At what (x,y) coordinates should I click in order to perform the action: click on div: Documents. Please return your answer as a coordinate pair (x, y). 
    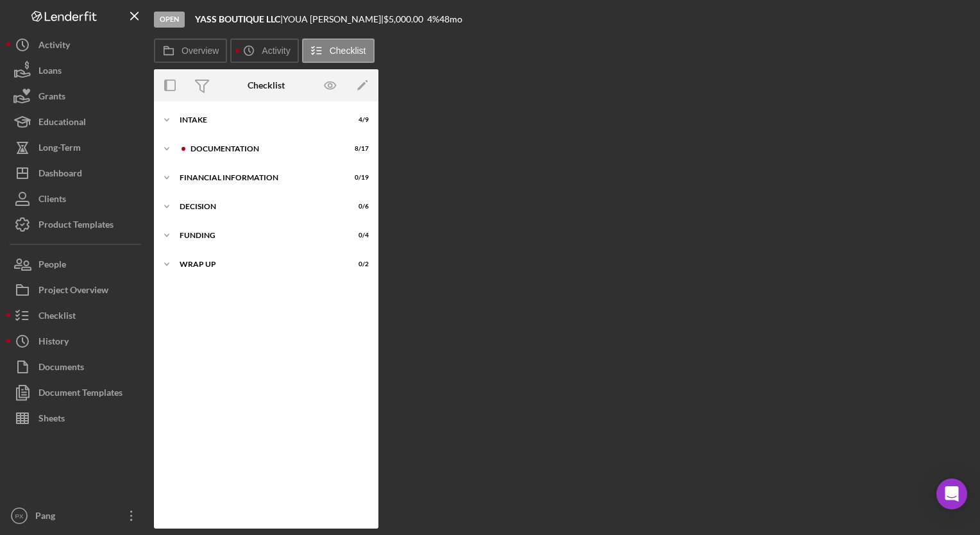
    Looking at the image, I should click on (61, 368).